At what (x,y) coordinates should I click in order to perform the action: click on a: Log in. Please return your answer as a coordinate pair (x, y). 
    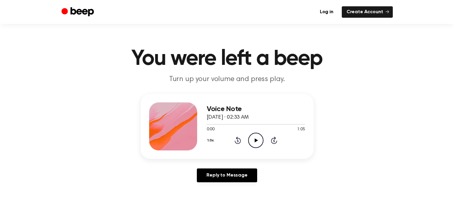
    Looking at the image, I should click on (327, 12).